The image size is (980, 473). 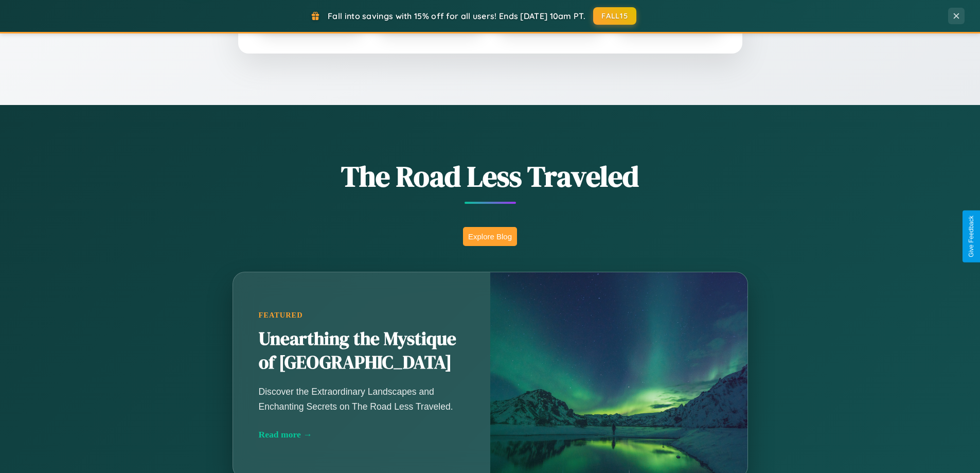 I want to click on button: Explore Blog, so click(x=490, y=236).